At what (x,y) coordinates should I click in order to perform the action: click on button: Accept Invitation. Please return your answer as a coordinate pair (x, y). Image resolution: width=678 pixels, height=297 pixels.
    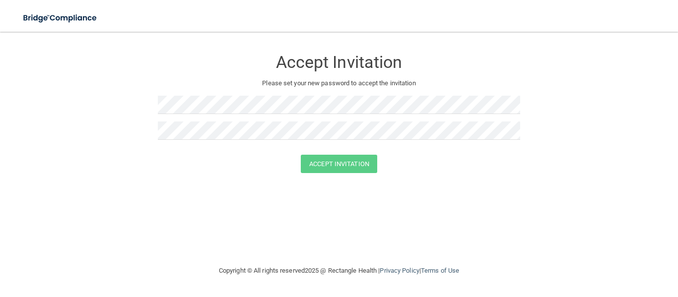
    Looking at the image, I should click on (339, 164).